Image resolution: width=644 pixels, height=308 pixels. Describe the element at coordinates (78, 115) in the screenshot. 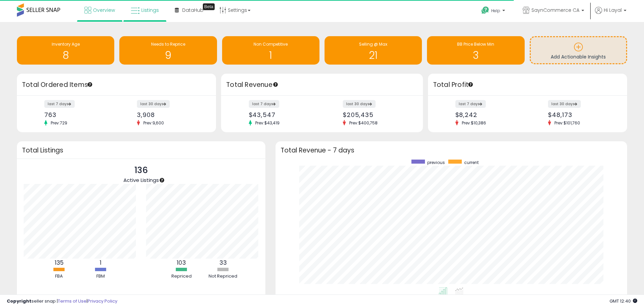

I see `div: 763` at that location.